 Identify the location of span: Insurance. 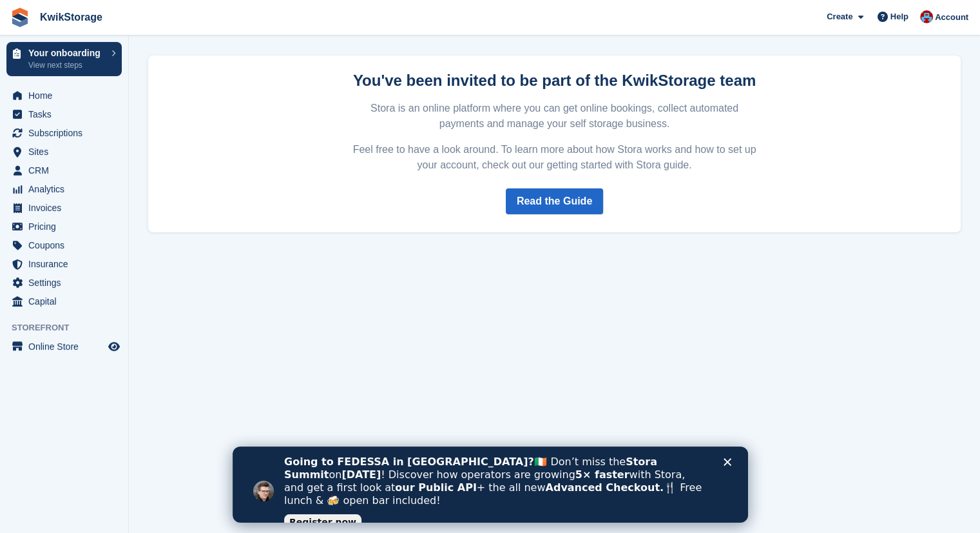
(67, 264).